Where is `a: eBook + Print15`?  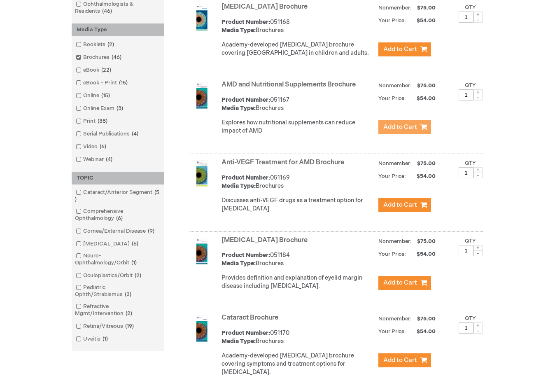
a: eBook + Print15 is located at coordinates (102, 83).